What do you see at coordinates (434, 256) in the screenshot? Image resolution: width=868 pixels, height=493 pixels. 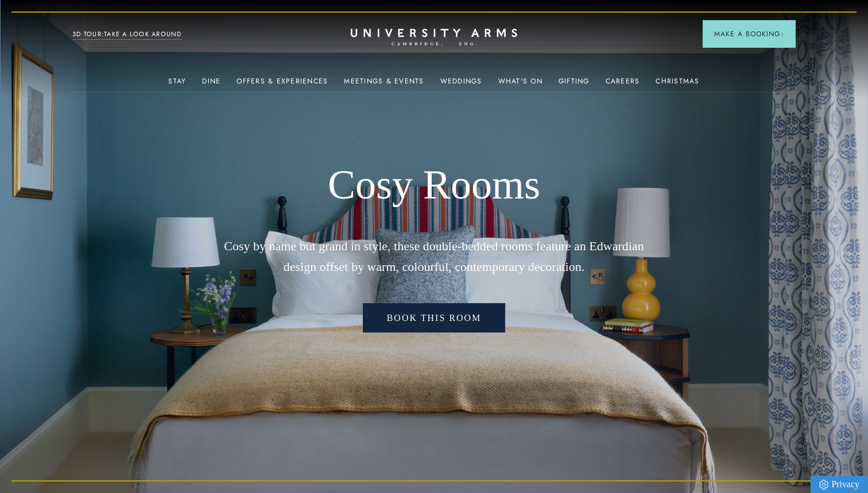 I see `p: Cosy by name but grand in style, these double-bedded rooms feature an Edwardian design offset by ...` at bounding box center [434, 256].